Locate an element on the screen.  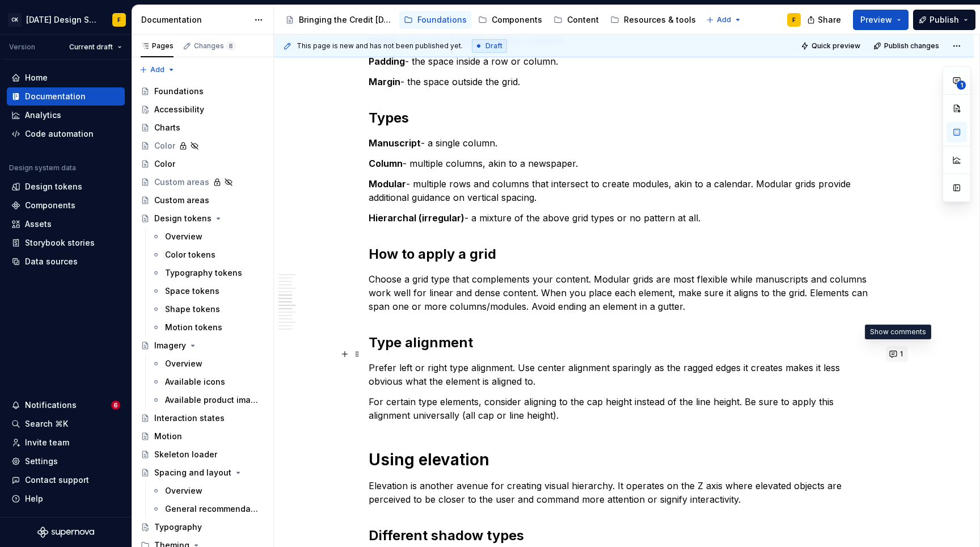
button: Publish changes is located at coordinates (907, 46).